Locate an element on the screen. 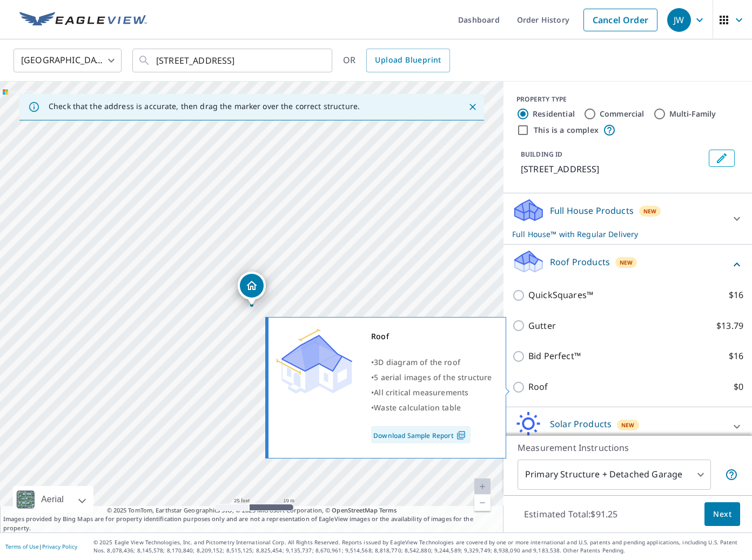 This screenshot has height=560, width=752. a: Current Level 20, Zoom Out is located at coordinates (483, 503).